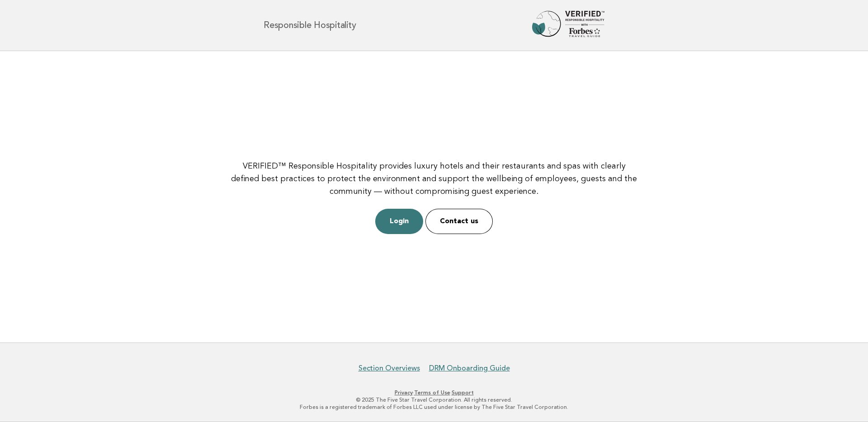 This screenshot has height=422, width=868. Describe the element at coordinates (434, 407) in the screenshot. I see `p: Forbes is a registered trademark of Forbes LLC used under license by The Five Star Travel Corpora...` at that location.